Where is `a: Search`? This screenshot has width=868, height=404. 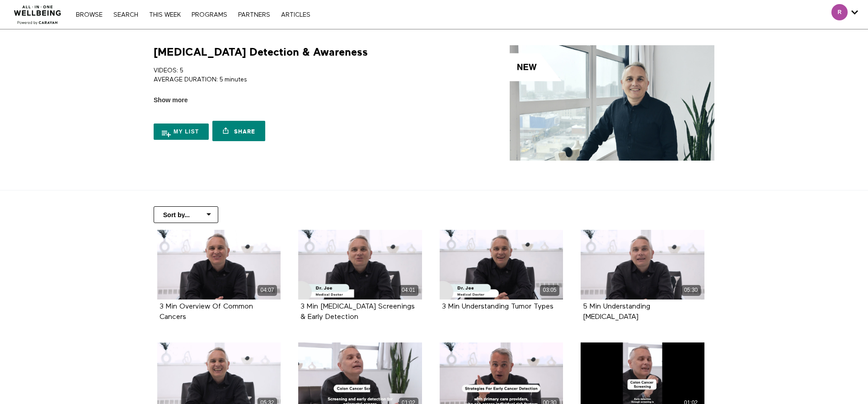
a: Search is located at coordinates (125, 15).